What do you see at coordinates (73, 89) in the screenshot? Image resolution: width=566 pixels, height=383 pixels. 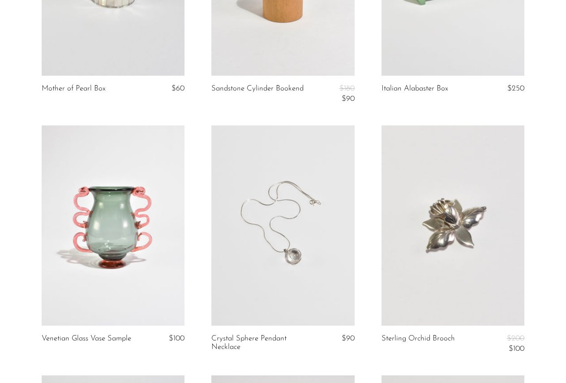 I see `a: Mother of Pearl Box` at bounding box center [73, 89].